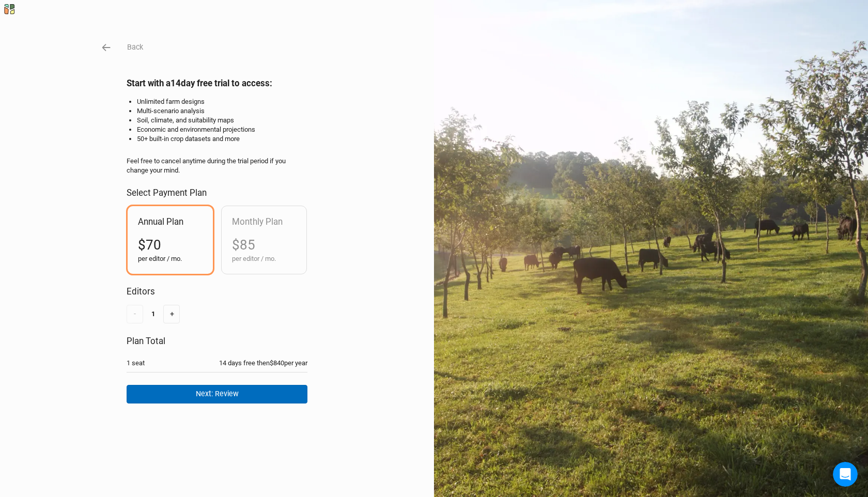 The image size is (868, 497). Describe the element at coordinates (222, 130) in the screenshot. I see `li: Economic and environmental projections` at that location.